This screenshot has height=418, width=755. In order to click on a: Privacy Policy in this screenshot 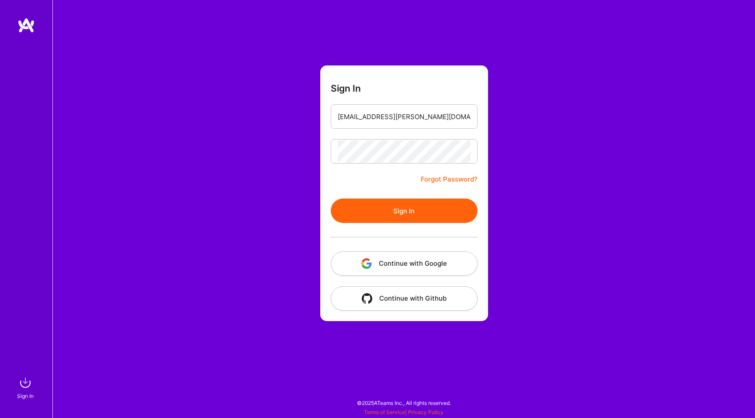, I will do `click(425, 412)`.